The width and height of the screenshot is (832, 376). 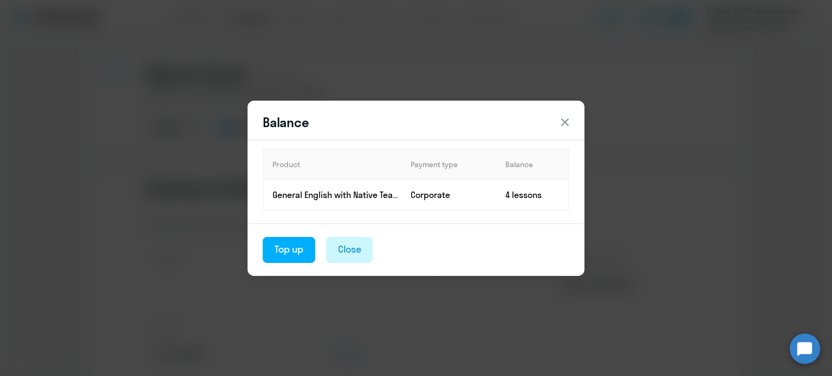 What do you see at coordinates (449, 165) in the screenshot?
I see `th: Payment type` at bounding box center [449, 165].